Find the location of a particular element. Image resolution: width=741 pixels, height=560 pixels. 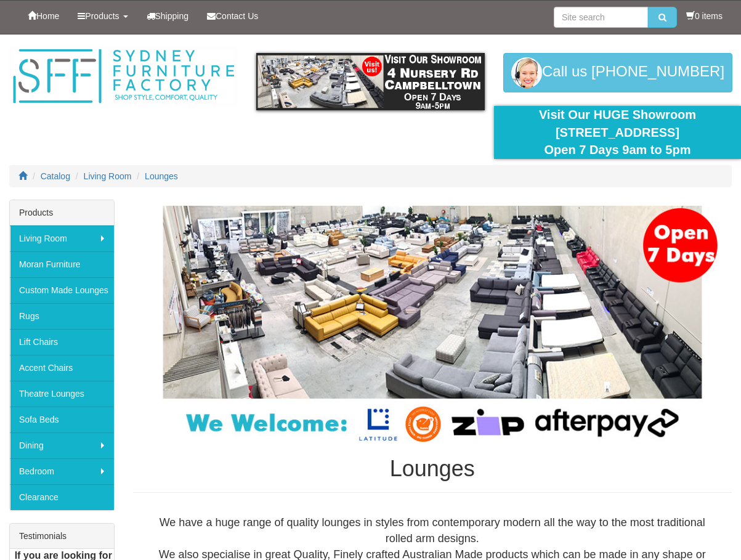

a: Dining is located at coordinates (61, 445).